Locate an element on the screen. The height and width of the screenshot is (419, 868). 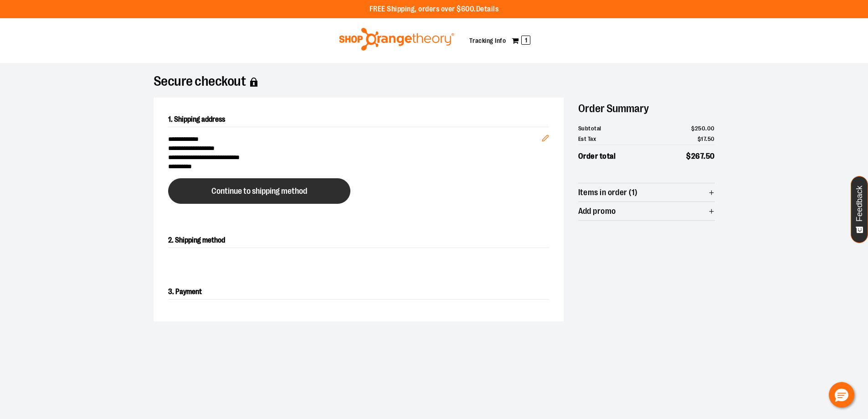
h2: 2. Shipping method is located at coordinates (358, 241).